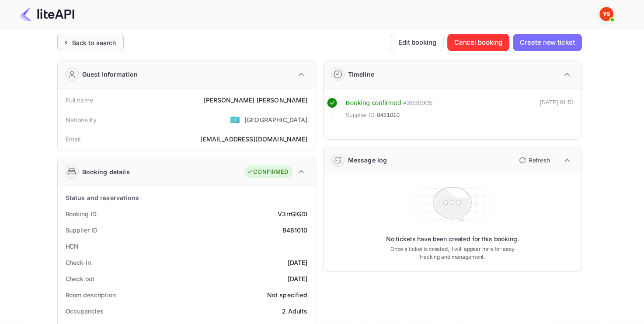 Image resolution: width=644 pixels, height=324 pixels. What do you see at coordinates (539, 159) in the screenshot?
I see `p: Refresh` at bounding box center [539, 159].